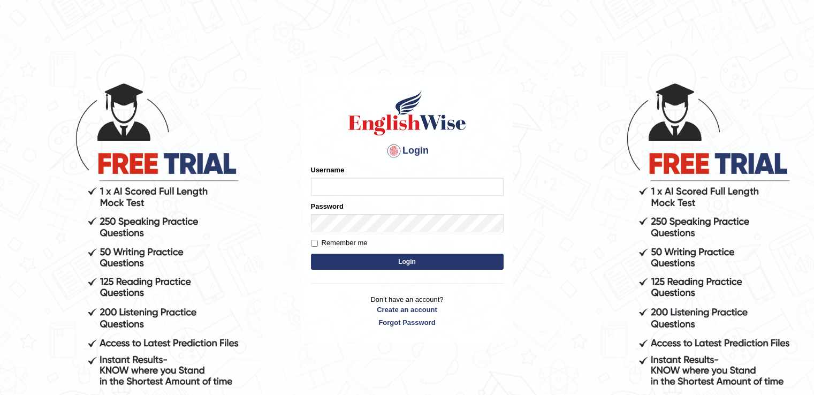  What do you see at coordinates (314, 243) in the screenshot?
I see `input: Remember me` at bounding box center [314, 243].